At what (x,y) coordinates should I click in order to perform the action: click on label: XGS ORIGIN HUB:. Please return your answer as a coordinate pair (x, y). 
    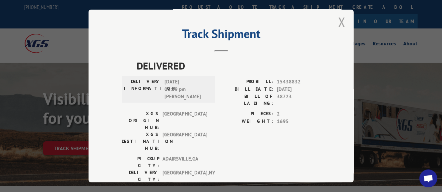
    Looking at the image, I should click on (140, 121).